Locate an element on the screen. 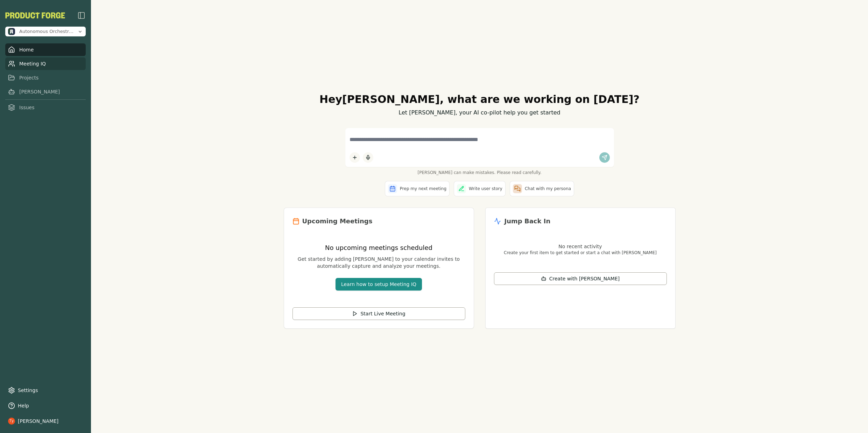  h2: Upcoming Meetings is located at coordinates (337, 221).